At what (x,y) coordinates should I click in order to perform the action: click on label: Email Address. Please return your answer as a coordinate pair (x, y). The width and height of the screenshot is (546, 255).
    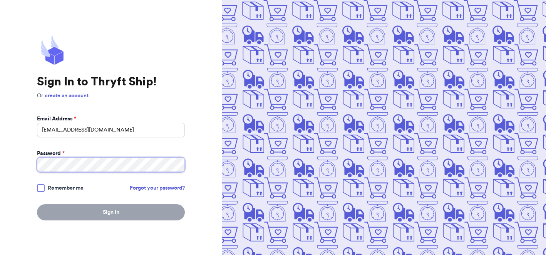
    Looking at the image, I should click on (57, 119).